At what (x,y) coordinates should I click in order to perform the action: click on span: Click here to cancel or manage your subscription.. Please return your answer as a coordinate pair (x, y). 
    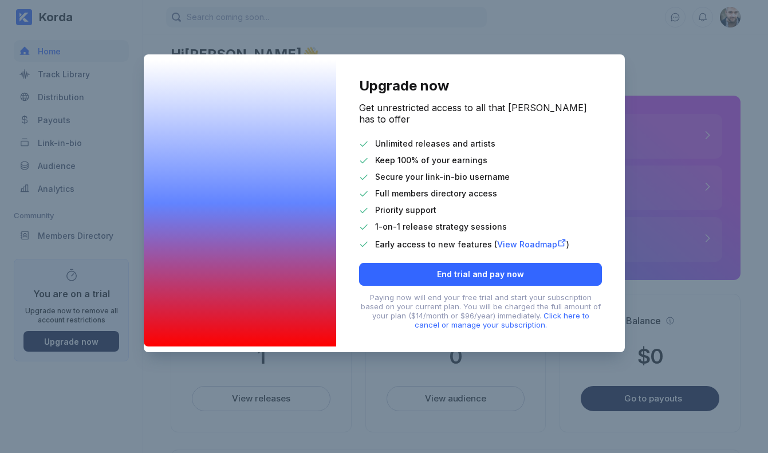
    Looking at the image, I should click on (501, 320).